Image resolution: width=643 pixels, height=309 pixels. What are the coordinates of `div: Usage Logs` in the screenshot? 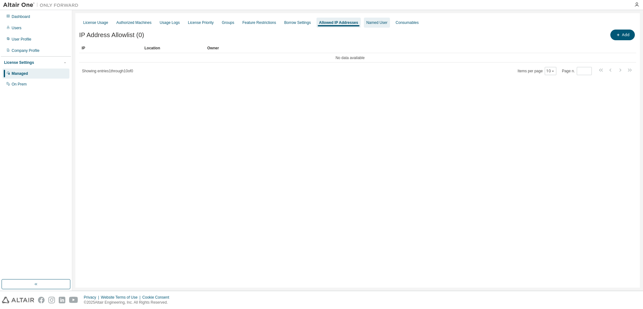 It's located at (170, 23).